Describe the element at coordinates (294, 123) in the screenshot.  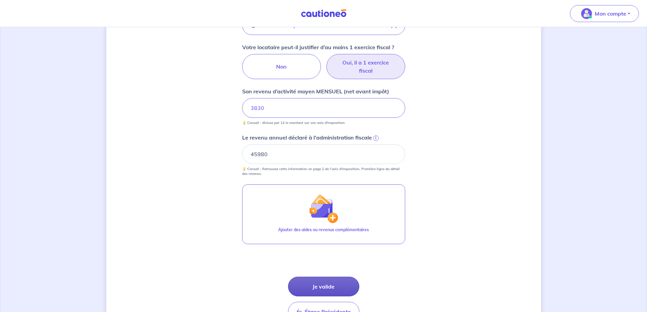
I see `p: 💡 Conseil : divisez par 12 le montant sur son avis d'imposition` at that location.